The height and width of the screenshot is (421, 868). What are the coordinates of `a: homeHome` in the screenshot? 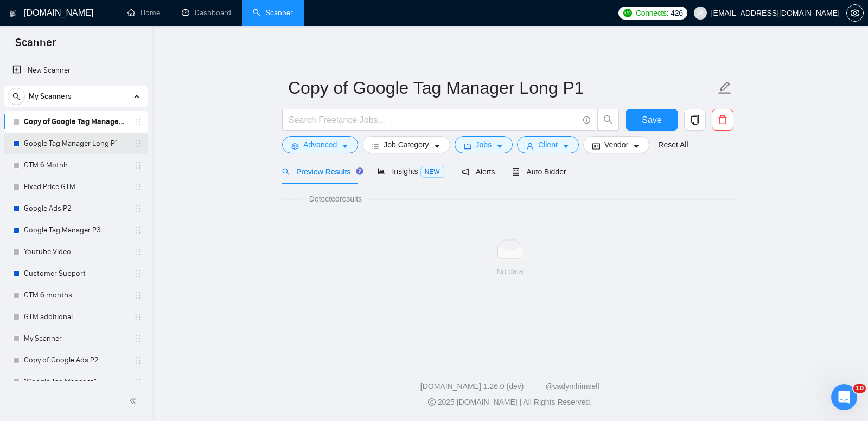 It's located at (144, 12).